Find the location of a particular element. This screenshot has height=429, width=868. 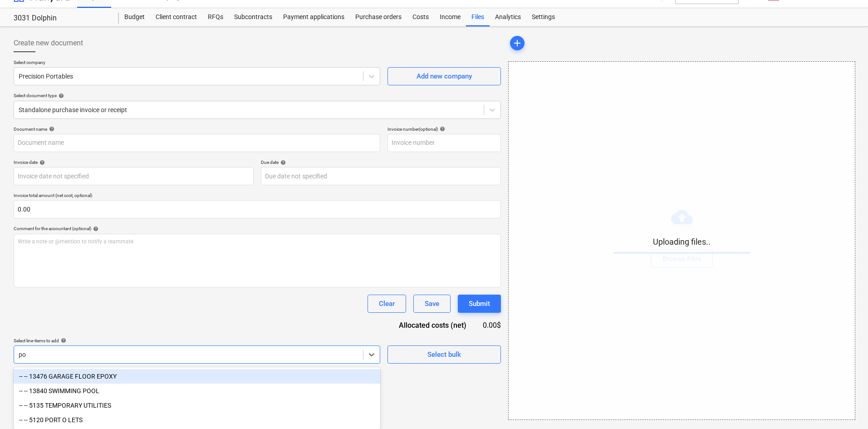

button: Save is located at coordinates (432, 304).